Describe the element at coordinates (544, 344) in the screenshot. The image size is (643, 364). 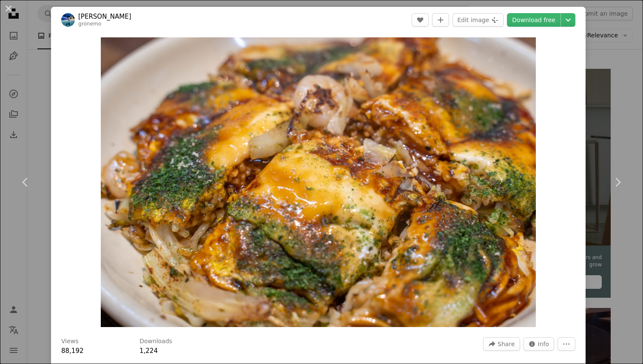
I see `span: Info` at that location.